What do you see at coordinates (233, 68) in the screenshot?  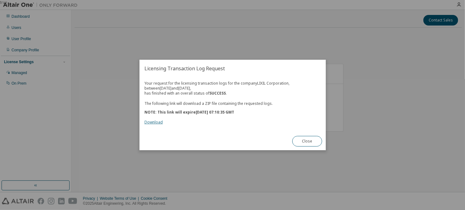 I see `h2: Licensing Transaction Log Request` at bounding box center [233, 68].